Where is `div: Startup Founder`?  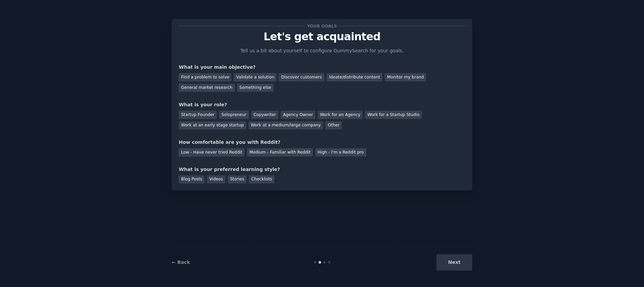
div: Startup Founder is located at coordinates (198, 115).